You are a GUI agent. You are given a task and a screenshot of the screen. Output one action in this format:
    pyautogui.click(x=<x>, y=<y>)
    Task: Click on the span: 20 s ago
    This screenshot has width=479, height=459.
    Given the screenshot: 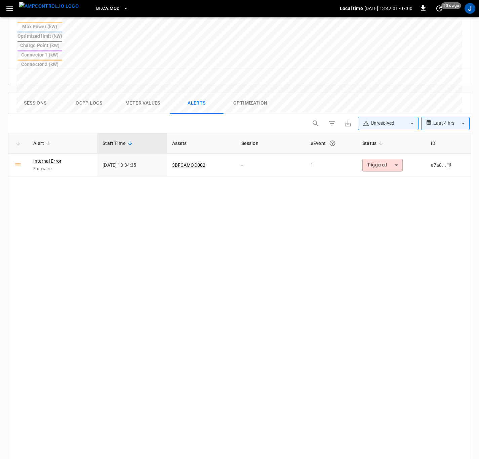 What is the action you would take?
    pyautogui.click(x=451, y=6)
    